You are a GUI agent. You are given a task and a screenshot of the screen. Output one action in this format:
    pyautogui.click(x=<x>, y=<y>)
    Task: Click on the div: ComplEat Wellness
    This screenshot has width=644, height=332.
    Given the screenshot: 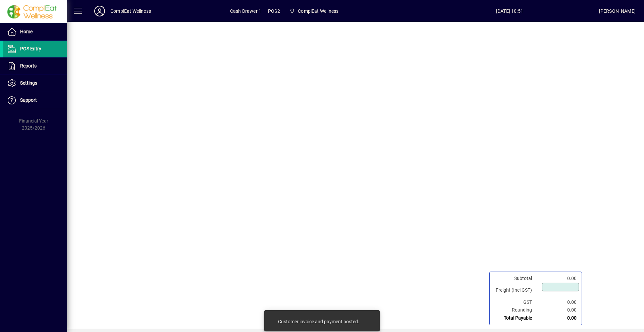 What is the action you would take?
    pyautogui.click(x=131, y=11)
    